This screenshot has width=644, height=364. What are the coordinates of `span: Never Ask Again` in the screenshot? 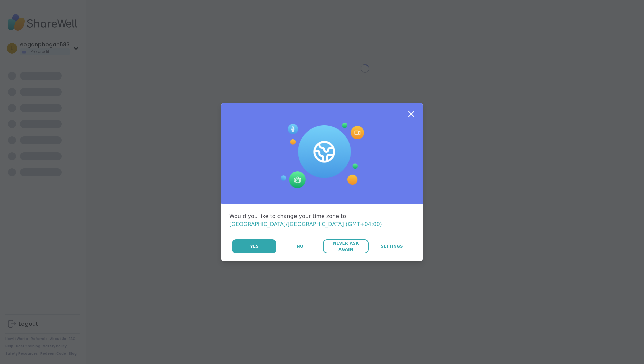 It's located at (345, 246).